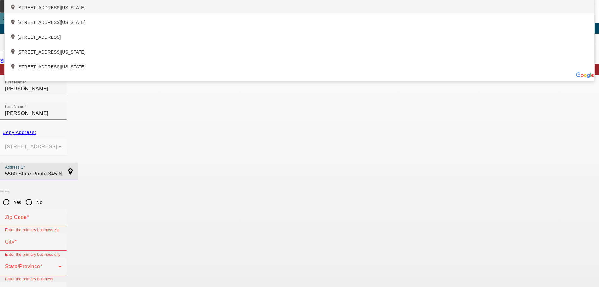 This screenshot has height=287, width=599. Describe the element at coordinates (22, 266) in the screenshot. I see `mat-label: State/Province` at that location.